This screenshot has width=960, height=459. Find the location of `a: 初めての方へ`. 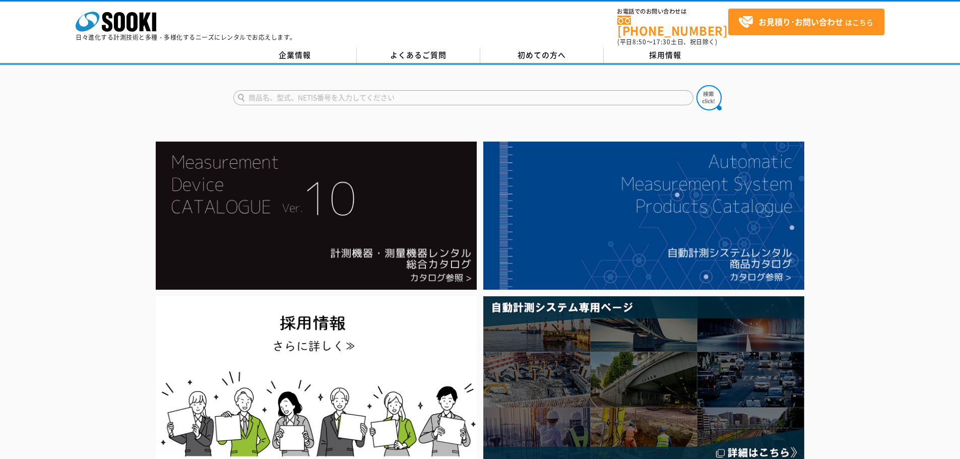

a: 初めての方へ is located at coordinates (542, 55).